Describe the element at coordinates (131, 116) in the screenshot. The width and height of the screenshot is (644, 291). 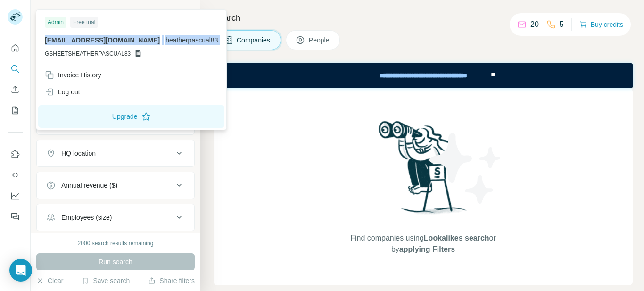
I see `button: Upgrade` at that location.